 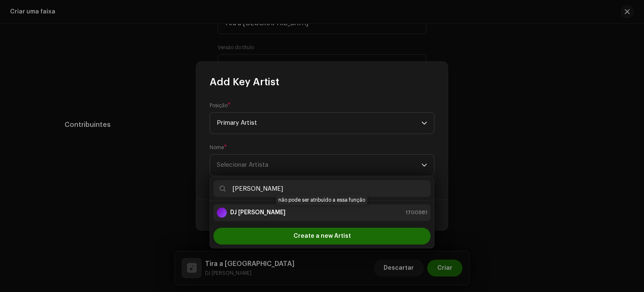 I want to click on span: Primary Artist, so click(x=319, y=123).